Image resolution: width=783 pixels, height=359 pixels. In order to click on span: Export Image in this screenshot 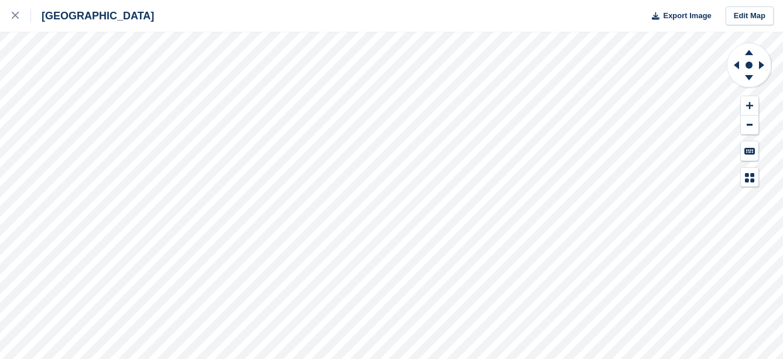, I will do `click(687, 16)`.